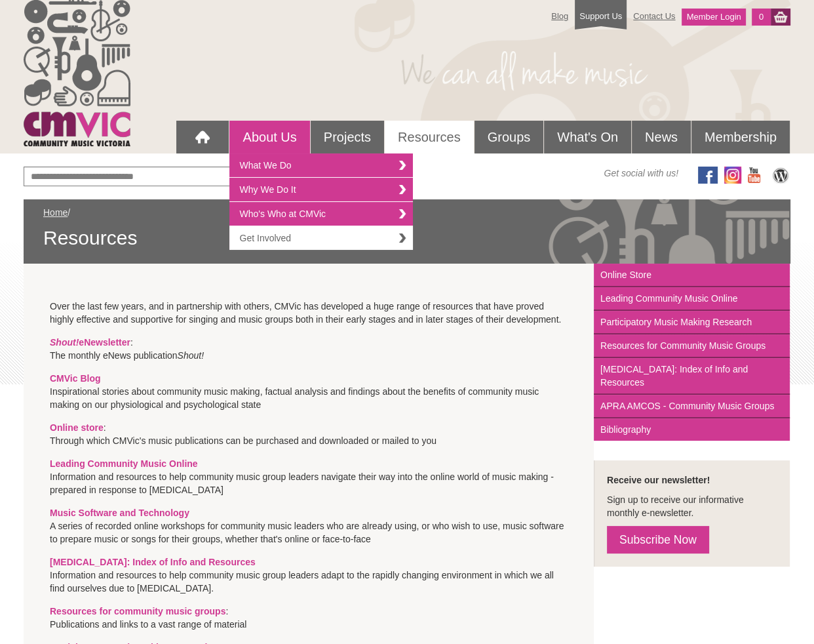  What do you see at coordinates (137, 611) in the screenshot?
I see `a: Resources for community music groups` at bounding box center [137, 611].